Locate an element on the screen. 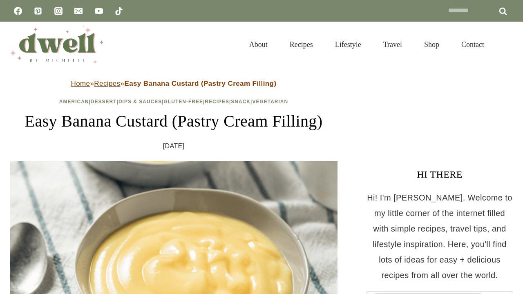  a: American is located at coordinates (74, 102).